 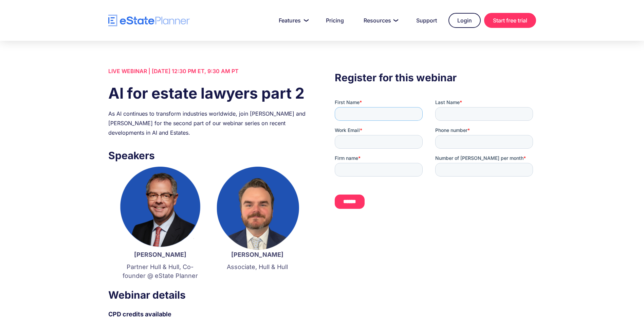 What do you see at coordinates (435, 78) in the screenshot?
I see `h3: Register for this webinar` at bounding box center [435, 78].